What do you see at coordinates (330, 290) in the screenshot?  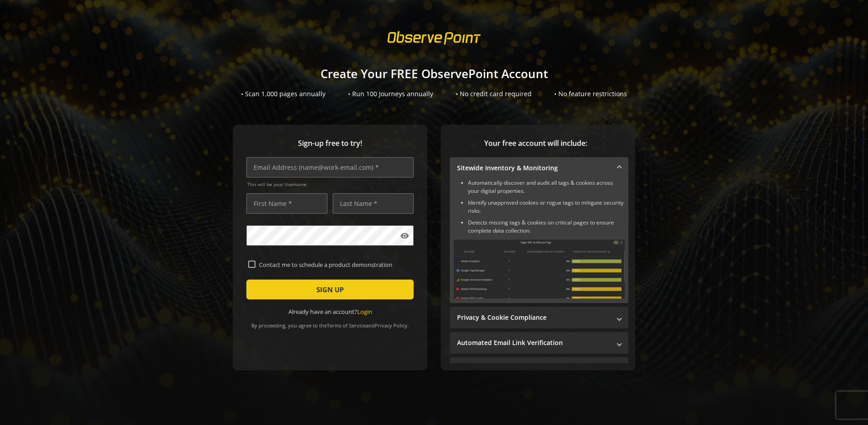 I see `span: SIGN UP` at bounding box center [330, 290].